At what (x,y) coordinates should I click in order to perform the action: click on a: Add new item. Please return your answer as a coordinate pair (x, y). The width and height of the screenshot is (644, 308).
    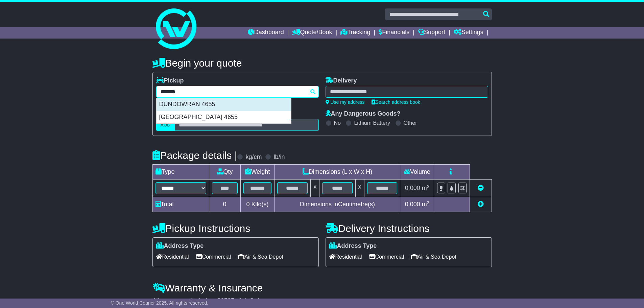
    Looking at the image, I should click on (481, 204).